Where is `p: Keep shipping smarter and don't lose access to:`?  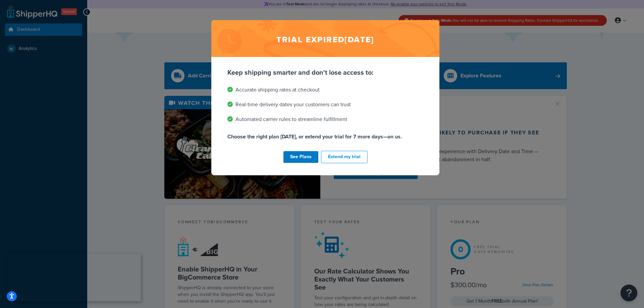
p: Keep shipping smarter and don't lose access to: is located at coordinates (326, 72).